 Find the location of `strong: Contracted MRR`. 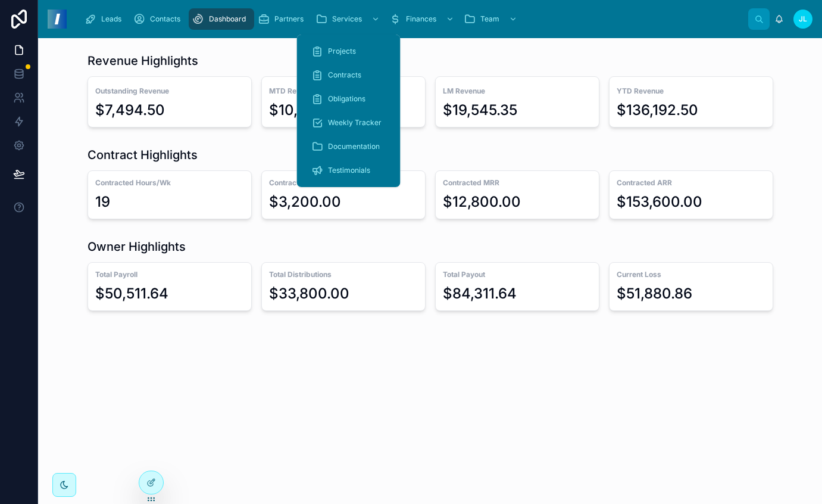

strong: Contracted MRR is located at coordinates (518, 182).